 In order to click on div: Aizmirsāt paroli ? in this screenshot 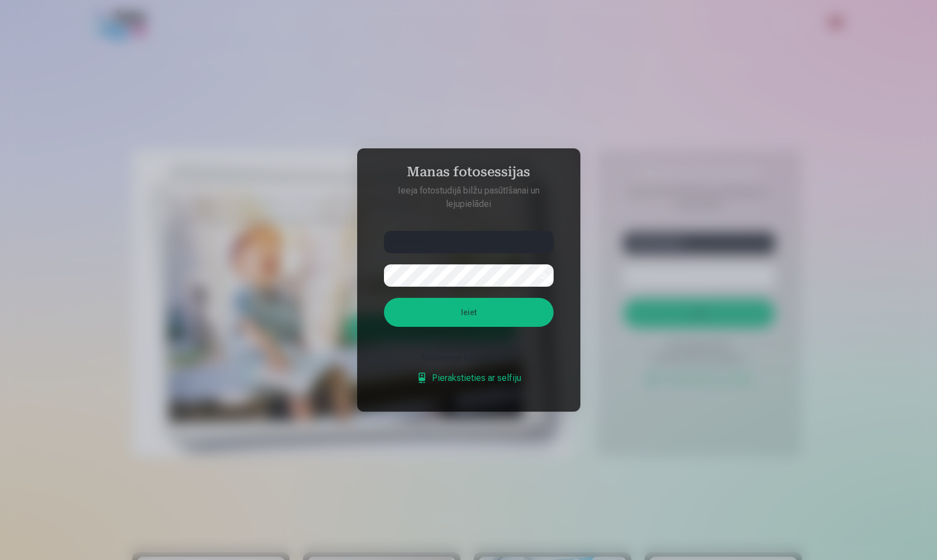, I will do `click(468, 345)`.